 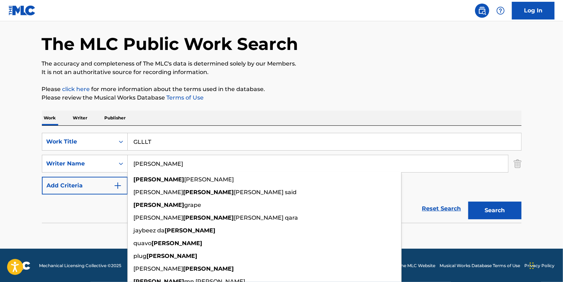 What do you see at coordinates (143, 243) in the screenshot?
I see `span: quavo` at bounding box center [143, 243].